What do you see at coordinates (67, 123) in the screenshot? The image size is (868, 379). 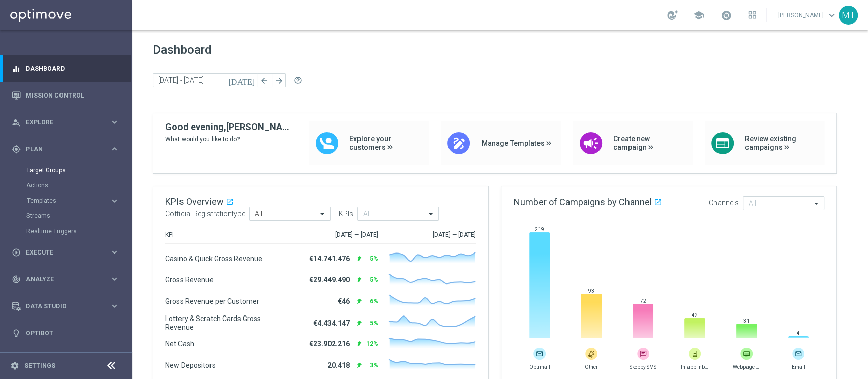 I see `span: Explore` at bounding box center [67, 123].